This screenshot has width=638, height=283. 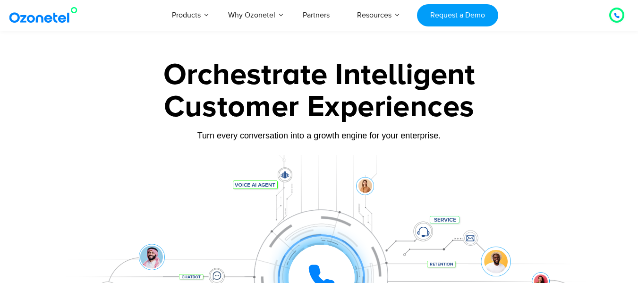 I want to click on div: Orchestrate Intelligent, so click(x=319, y=75).